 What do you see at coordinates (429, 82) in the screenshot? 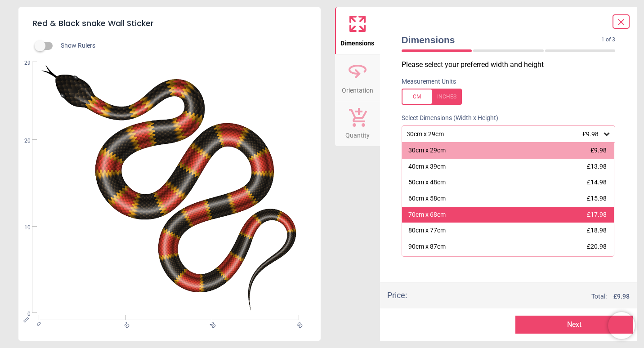
I see `label: Measurement Units` at bounding box center [429, 82].